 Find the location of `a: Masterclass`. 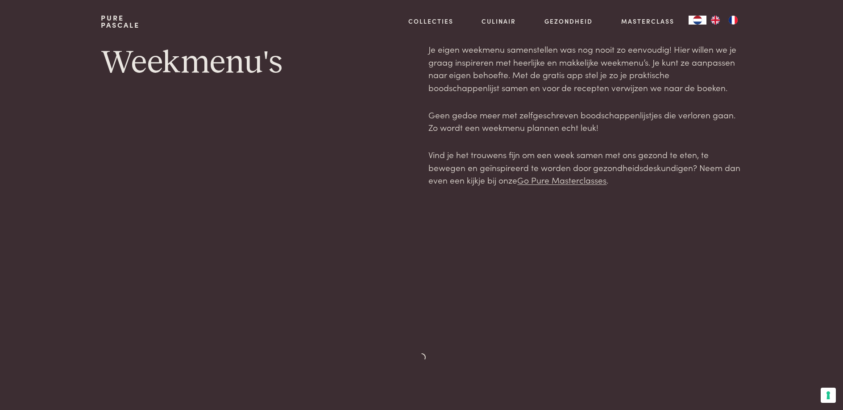

a: Masterclass is located at coordinates (648, 21).